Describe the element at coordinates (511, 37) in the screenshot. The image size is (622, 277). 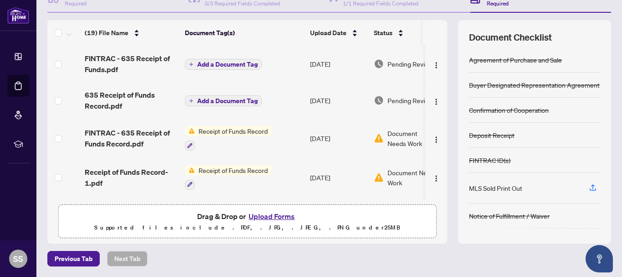
I see `span: Document Checklist` at that location.